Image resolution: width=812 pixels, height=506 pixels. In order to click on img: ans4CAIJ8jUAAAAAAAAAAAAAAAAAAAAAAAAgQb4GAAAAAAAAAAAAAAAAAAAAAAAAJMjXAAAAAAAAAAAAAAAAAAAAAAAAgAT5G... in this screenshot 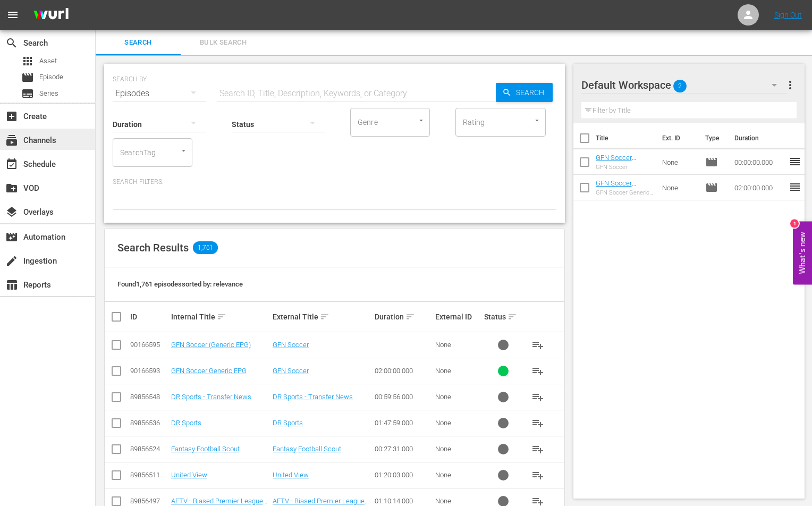, I will do `click(51, 15)`.